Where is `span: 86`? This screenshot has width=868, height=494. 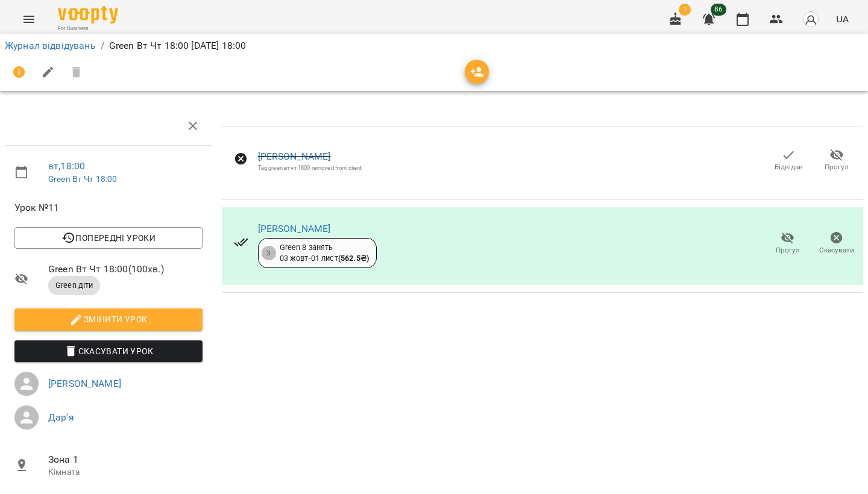 span: 86 is located at coordinates (719, 10).